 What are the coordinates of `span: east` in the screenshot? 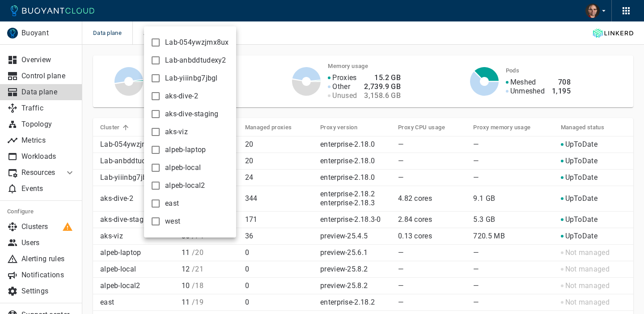 It's located at (172, 204).